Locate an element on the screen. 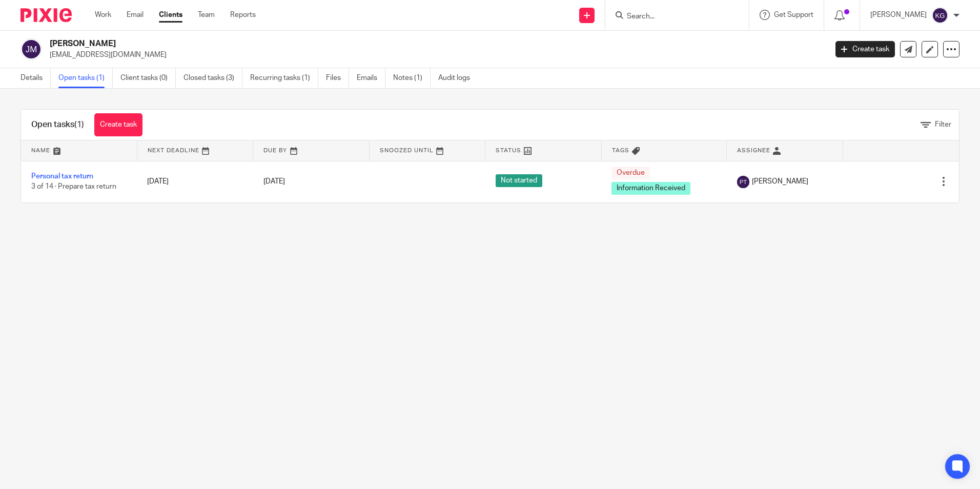 The image size is (980, 489). a: Emails is located at coordinates (371, 78).